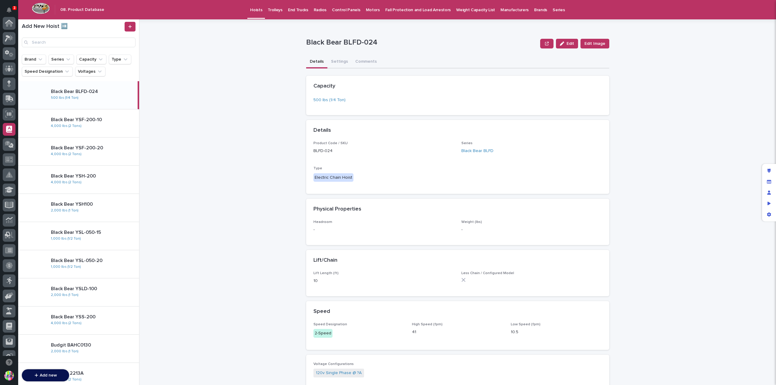 This screenshot has height=385, width=776. What do you see at coordinates (79, 236) in the screenshot?
I see `a: Black Bear YSL-050-151,000 lbs (1/2 Ton)` at bounding box center [79, 236].